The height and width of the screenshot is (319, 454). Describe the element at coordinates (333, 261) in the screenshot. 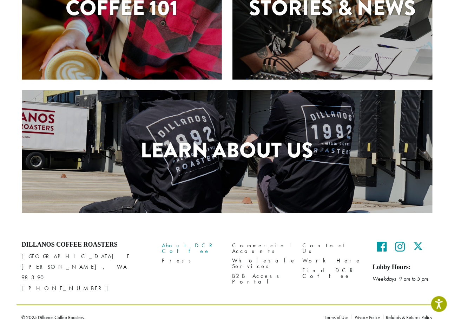

I see `a: Work Here` at that location.